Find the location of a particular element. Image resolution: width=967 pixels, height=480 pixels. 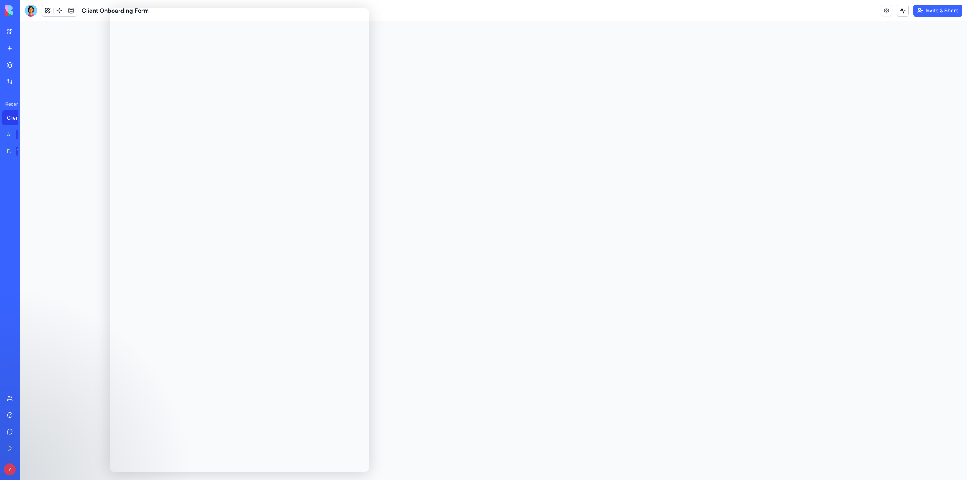

img: logo is located at coordinates (29, 11).